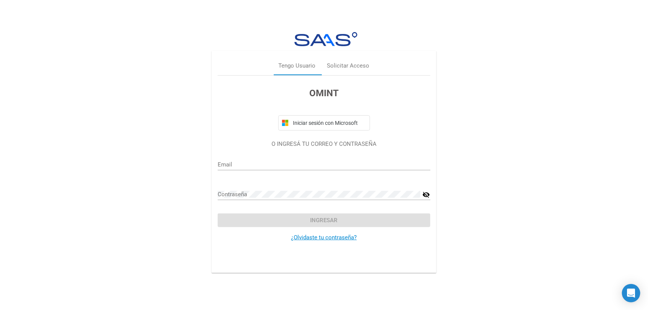  I want to click on span: Ingresar, so click(324, 220).